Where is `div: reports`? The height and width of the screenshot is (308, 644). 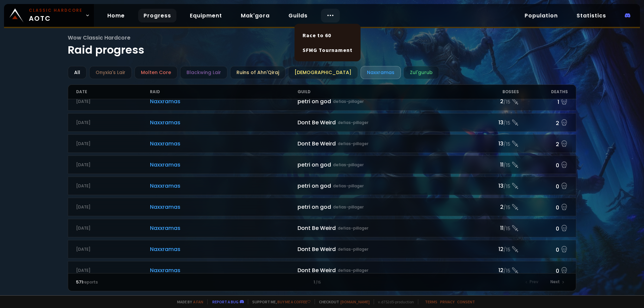 div: reports is located at coordinates (138, 282).